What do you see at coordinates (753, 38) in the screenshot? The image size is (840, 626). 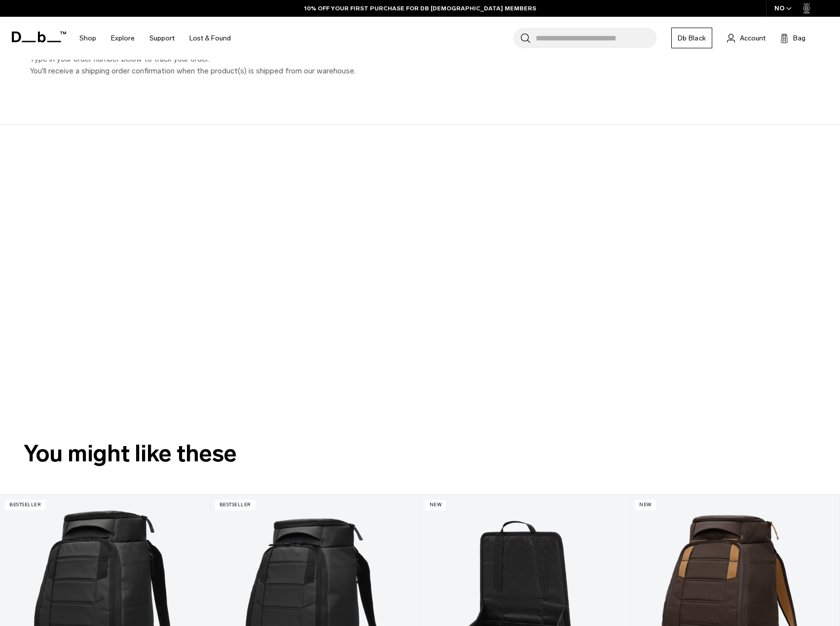 I see `span: Account` at bounding box center [753, 38].